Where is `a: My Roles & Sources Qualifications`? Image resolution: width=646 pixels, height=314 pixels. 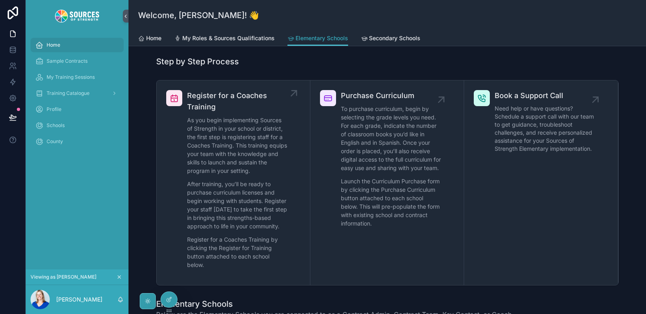
a: My Roles & Sources Qualifications is located at coordinates (225, 39).